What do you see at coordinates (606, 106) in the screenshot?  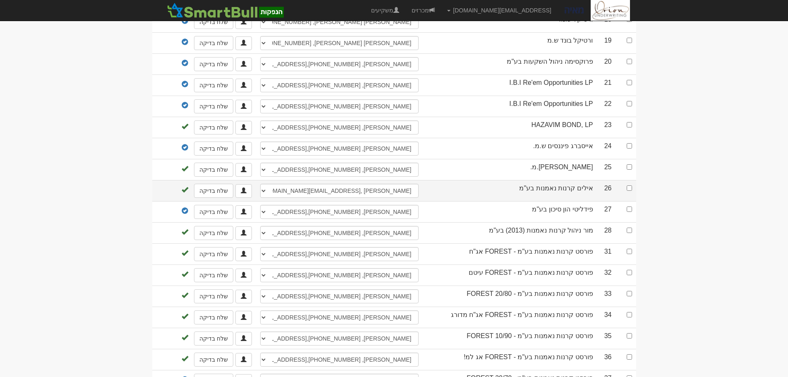 I see `td: 22` at bounding box center [606, 106].